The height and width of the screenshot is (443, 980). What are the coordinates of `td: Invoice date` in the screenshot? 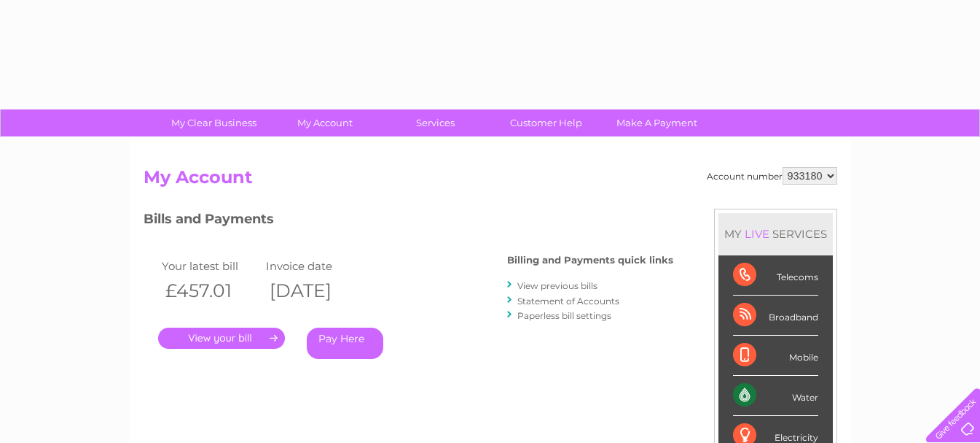 It's located at (314, 265).